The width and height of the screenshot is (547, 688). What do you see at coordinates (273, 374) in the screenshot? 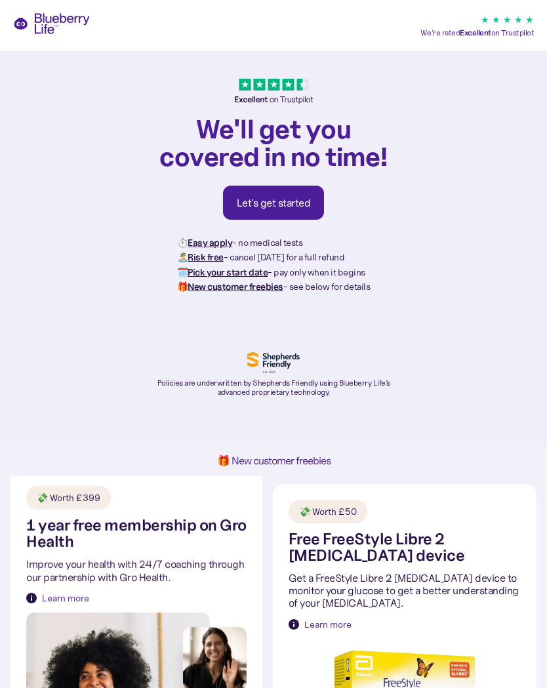
I see `a: Policies are underwritten by Shepherds Friendly using Blueberry Life’s advanced proprietary techn...` at bounding box center [273, 374].